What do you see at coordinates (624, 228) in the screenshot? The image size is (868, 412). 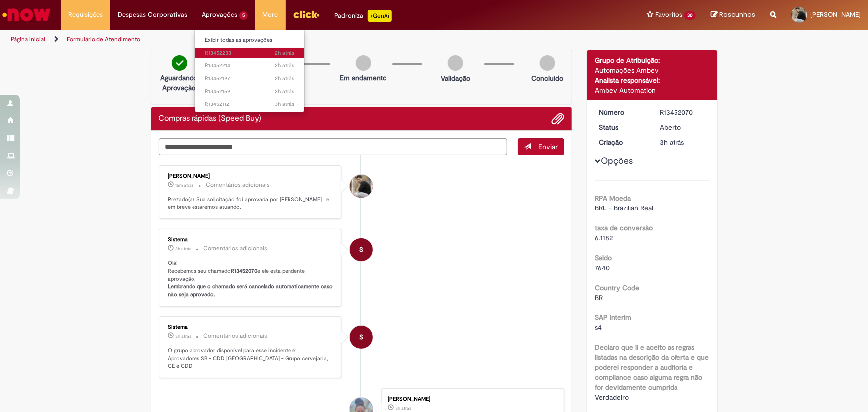 I see `b: taxa de conversão` at bounding box center [624, 228].